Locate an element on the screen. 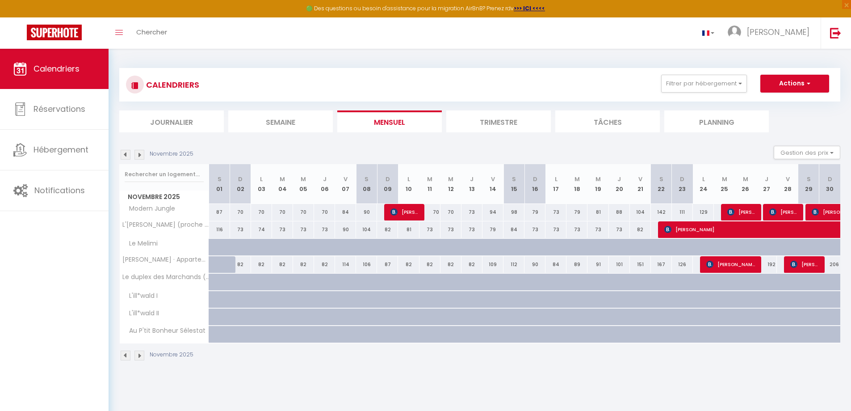  th: 25 is located at coordinates (724, 184).